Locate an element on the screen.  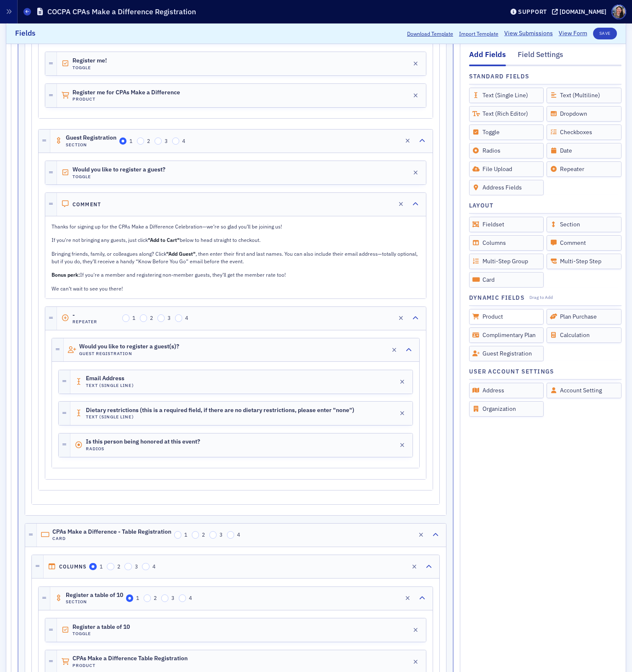
span: Would you like to register a guest? is located at coordinates (119, 170).